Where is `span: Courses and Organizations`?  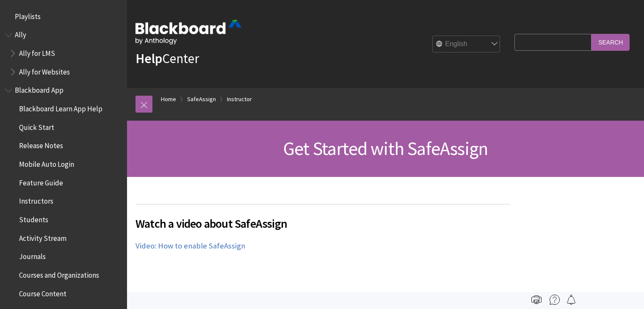
span: Courses and Organizations is located at coordinates (59, 273).